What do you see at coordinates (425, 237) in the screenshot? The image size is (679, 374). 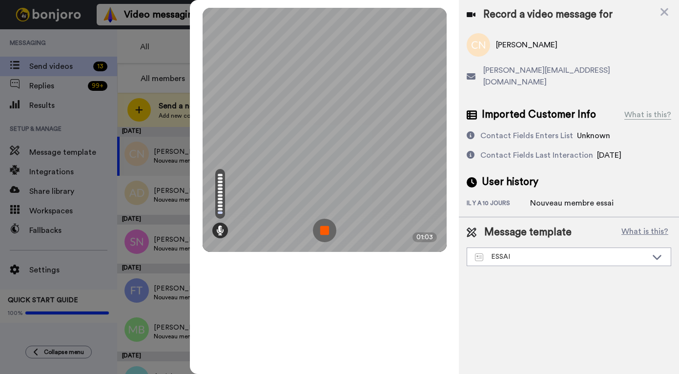 I see `div: 01:03` at bounding box center [425, 237].